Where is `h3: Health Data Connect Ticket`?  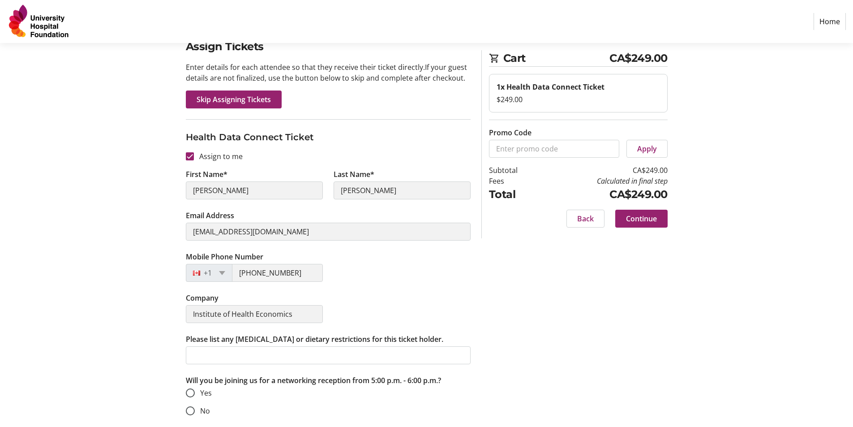 h3: Health Data Connect Ticket is located at coordinates (328, 137).